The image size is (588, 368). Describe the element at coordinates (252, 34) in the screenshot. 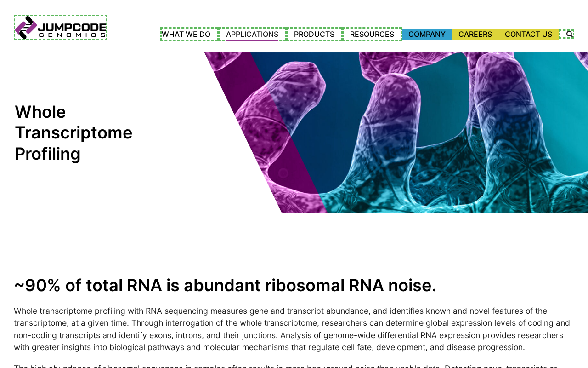

I see `a: Applications` at that location.